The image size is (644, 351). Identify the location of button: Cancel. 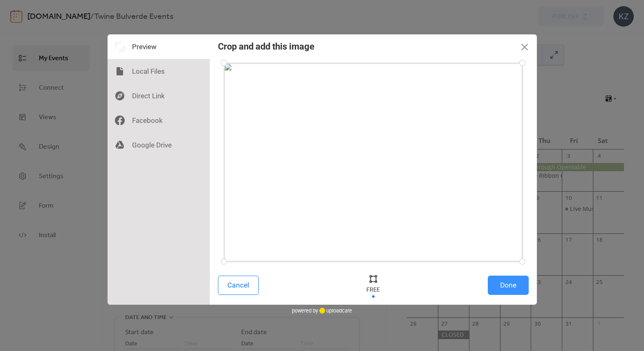
(238, 285).